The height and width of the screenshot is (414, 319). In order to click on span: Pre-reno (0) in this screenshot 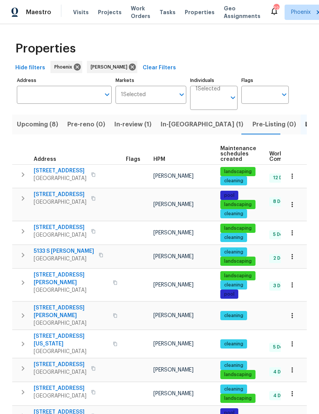, I will do `click(86, 124)`.